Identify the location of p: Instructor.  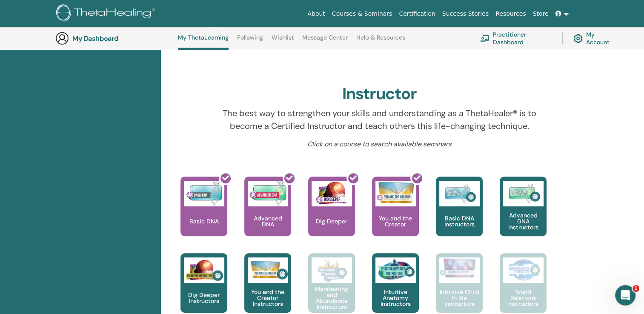
(319, 54).